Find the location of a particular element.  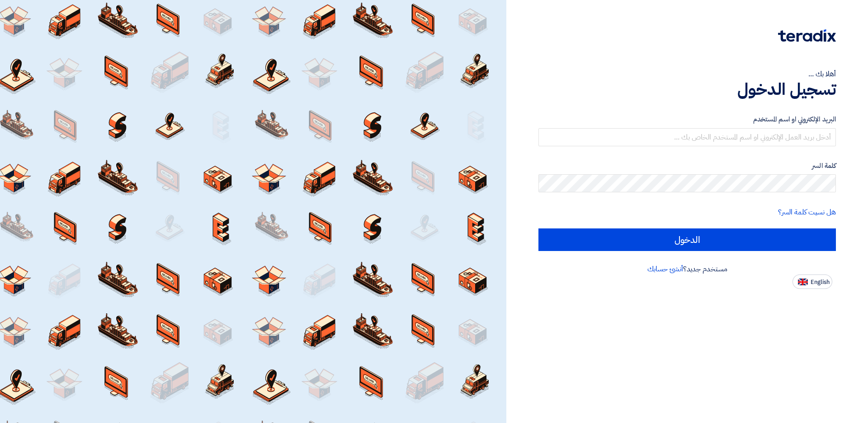

a: هل نسيت كلمة السر؟ is located at coordinates (807, 213).